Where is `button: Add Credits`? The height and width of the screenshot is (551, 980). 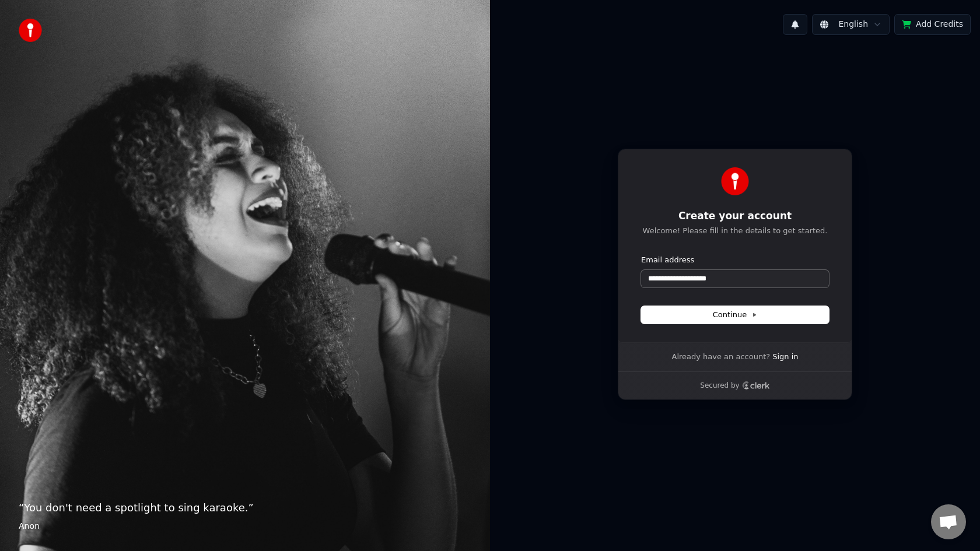 button: Add Credits is located at coordinates (933, 25).